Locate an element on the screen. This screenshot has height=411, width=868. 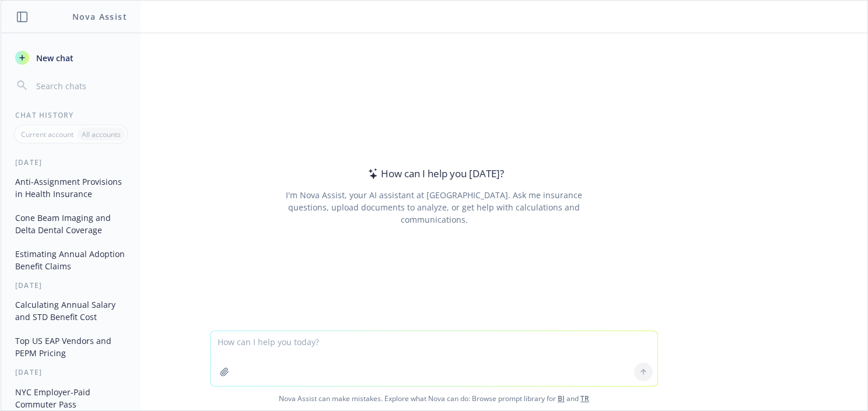
button: Anti-Assignment Provisions in Health Insurance is located at coordinates (71, 188).